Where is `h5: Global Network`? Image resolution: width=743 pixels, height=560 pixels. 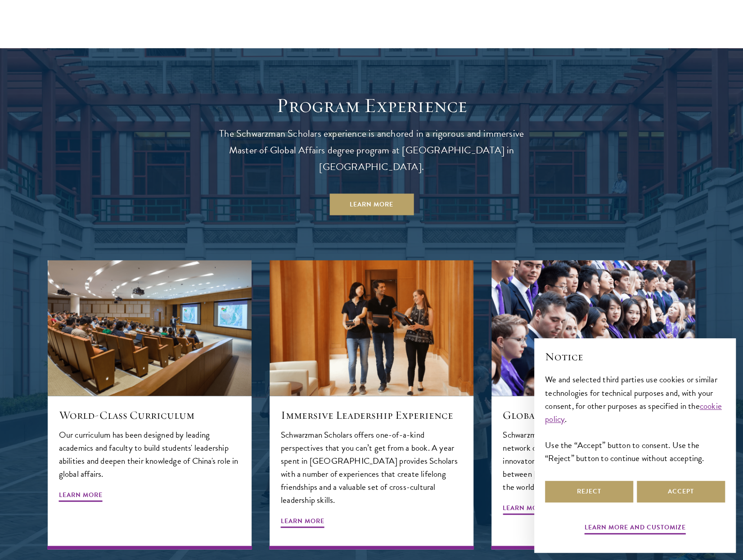 h5: Global Network is located at coordinates (593, 415).